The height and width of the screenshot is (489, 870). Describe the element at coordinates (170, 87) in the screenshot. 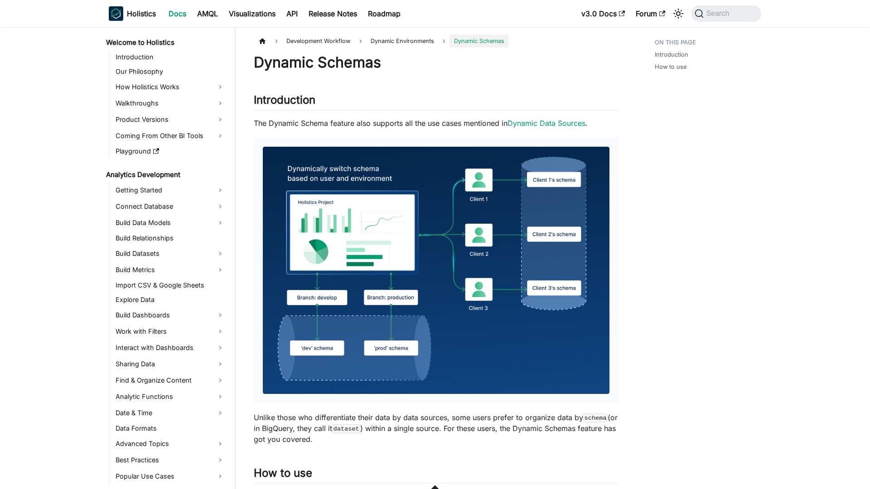

I see `a: How Holistics Works` at that location.